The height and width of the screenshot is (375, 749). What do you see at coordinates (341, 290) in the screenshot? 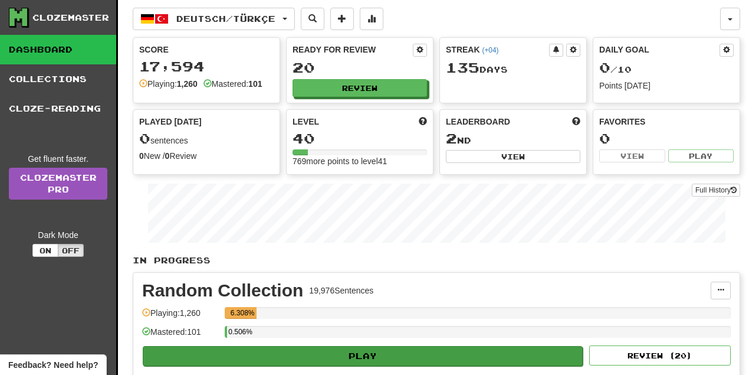
I see `div: 19,976 Sentences` at bounding box center [341, 290].